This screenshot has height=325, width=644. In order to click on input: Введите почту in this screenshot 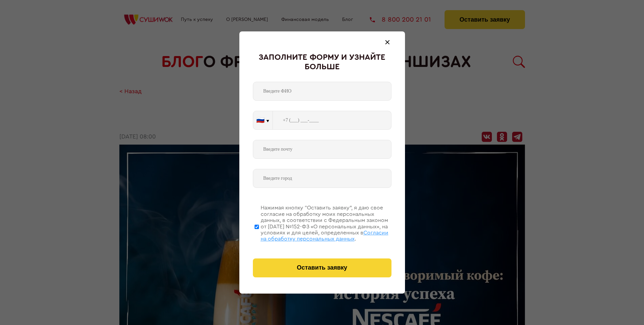, I will do `click(322, 149)`.